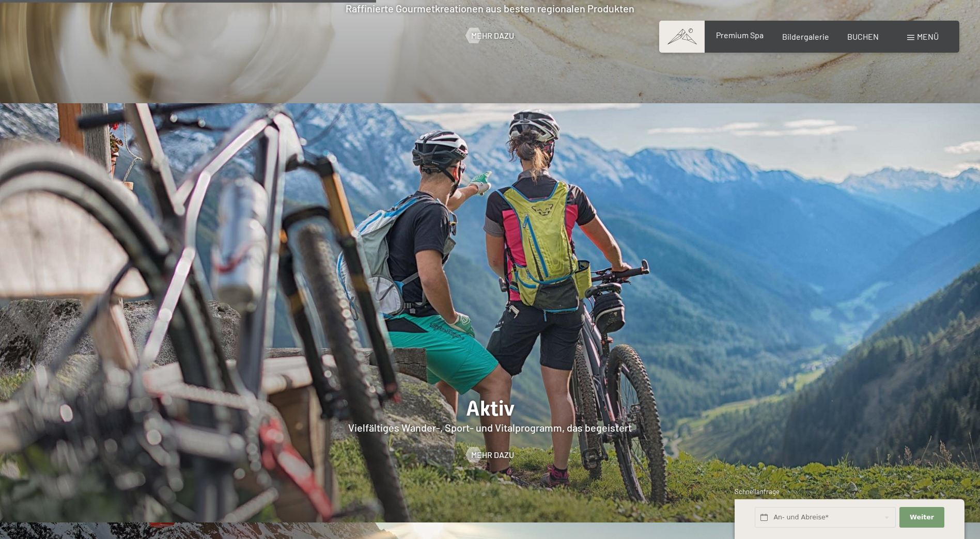 Image resolution: width=980 pixels, height=539 pixels. What do you see at coordinates (863, 36) in the screenshot?
I see `span: BUCHEN` at bounding box center [863, 36].